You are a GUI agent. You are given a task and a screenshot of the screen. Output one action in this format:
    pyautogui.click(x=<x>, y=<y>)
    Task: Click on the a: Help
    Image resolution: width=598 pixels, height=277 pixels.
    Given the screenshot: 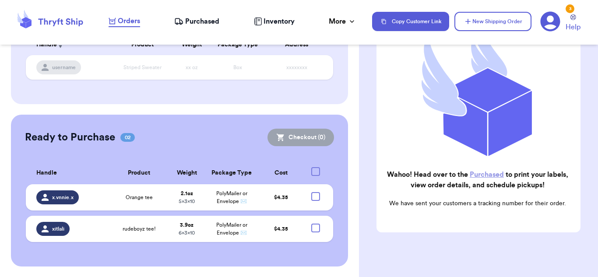 What is the action you would take?
    pyautogui.click(x=573, y=23)
    